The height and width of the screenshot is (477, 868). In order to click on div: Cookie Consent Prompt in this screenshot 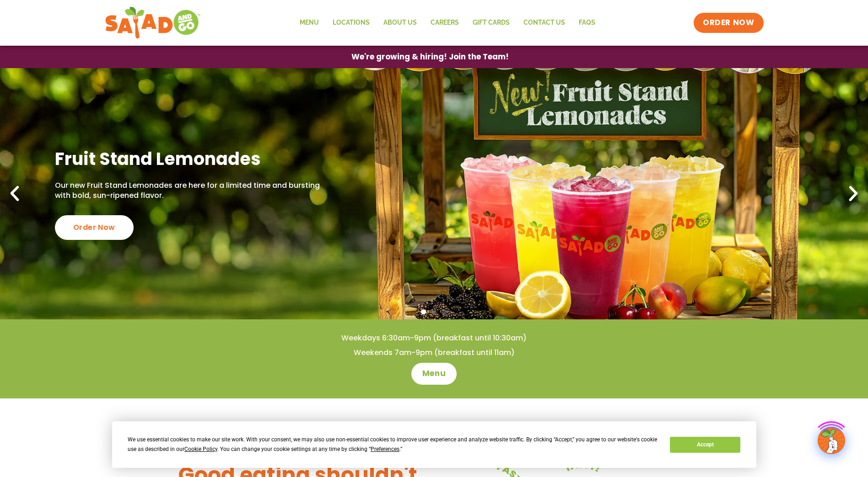, I will do `click(434, 445)`.